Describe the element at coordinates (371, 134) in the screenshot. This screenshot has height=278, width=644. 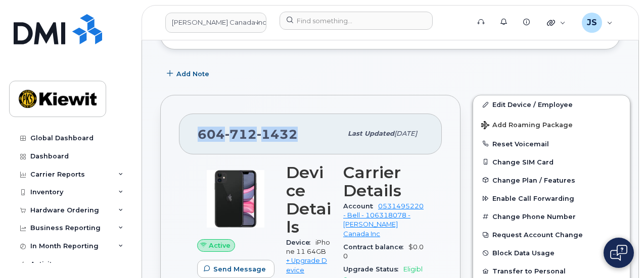
I see `span: Last updated` at that location.